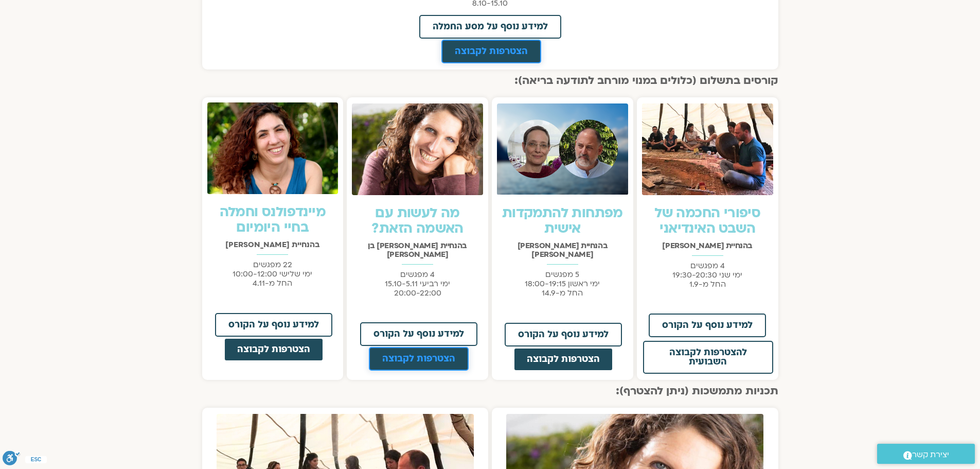 The height and width of the screenshot is (469, 980). Describe the element at coordinates (707, 221) in the screenshot. I see `a: סיפורי החכמה של השבט האינדיאני` at that location.